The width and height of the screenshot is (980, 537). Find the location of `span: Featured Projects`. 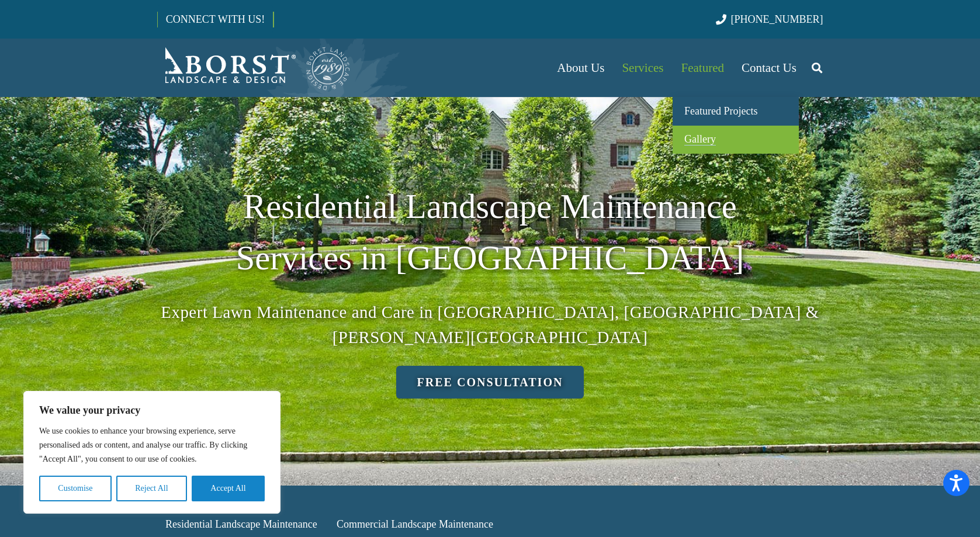

span: Featured Projects is located at coordinates (721, 111).